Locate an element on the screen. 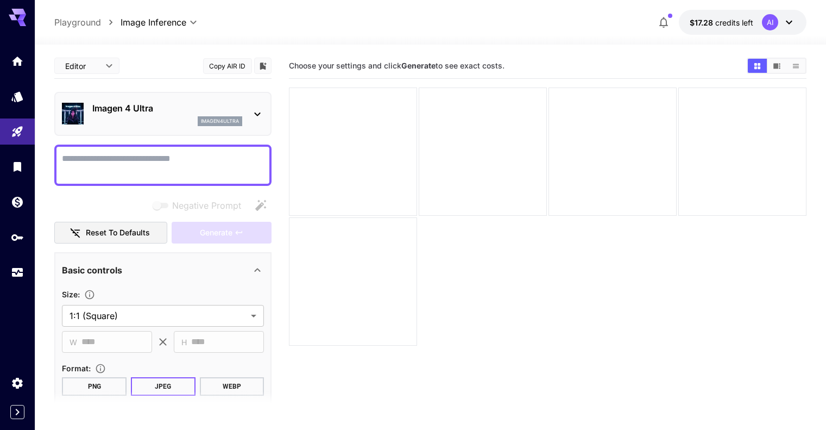 The height and width of the screenshot is (430, 826). span: 1:1 (Square) is located at coordinates (158, 316).